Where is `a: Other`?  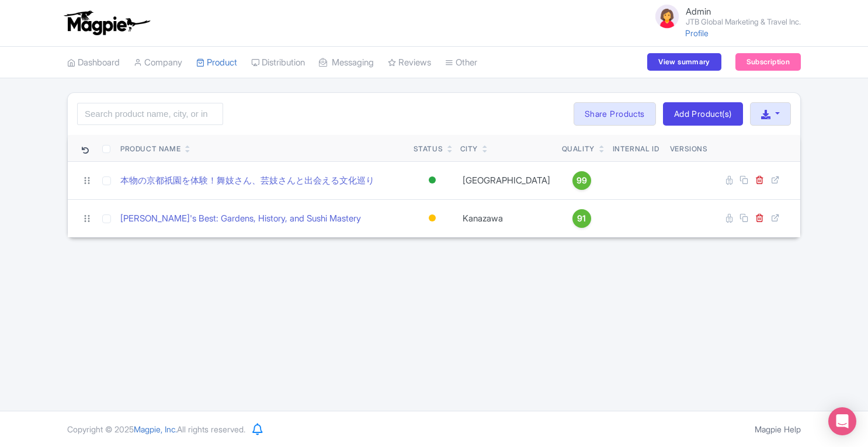
a: Other is located at coordinates (461, 63).